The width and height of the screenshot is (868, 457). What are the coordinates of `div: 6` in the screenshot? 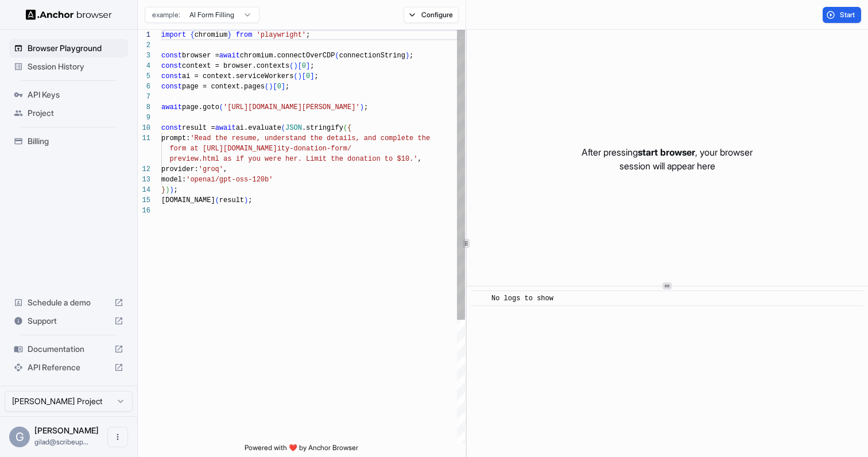 It's located at (144, 87).